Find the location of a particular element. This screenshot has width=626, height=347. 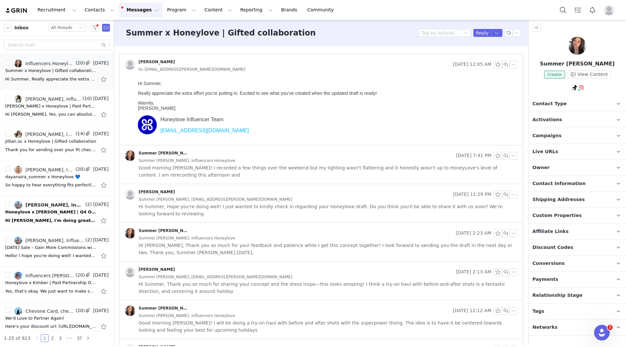

button: Profile is located at coordinates (610, 10).